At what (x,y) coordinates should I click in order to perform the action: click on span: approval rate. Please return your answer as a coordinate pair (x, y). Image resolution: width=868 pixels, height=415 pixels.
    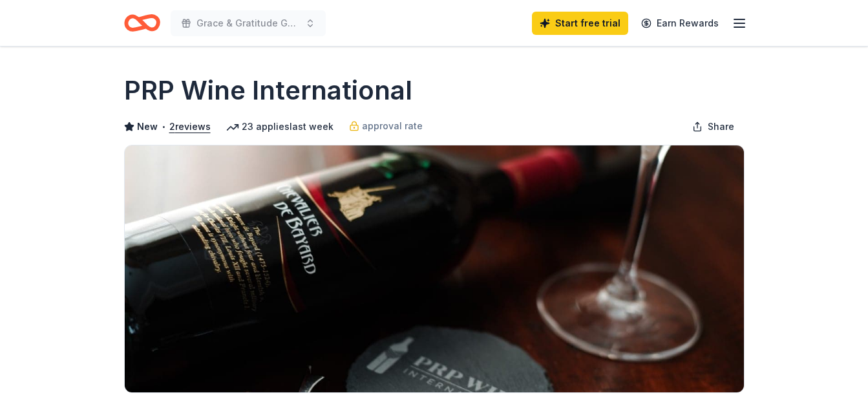
    Looking at the image, I should click on (393, 126).